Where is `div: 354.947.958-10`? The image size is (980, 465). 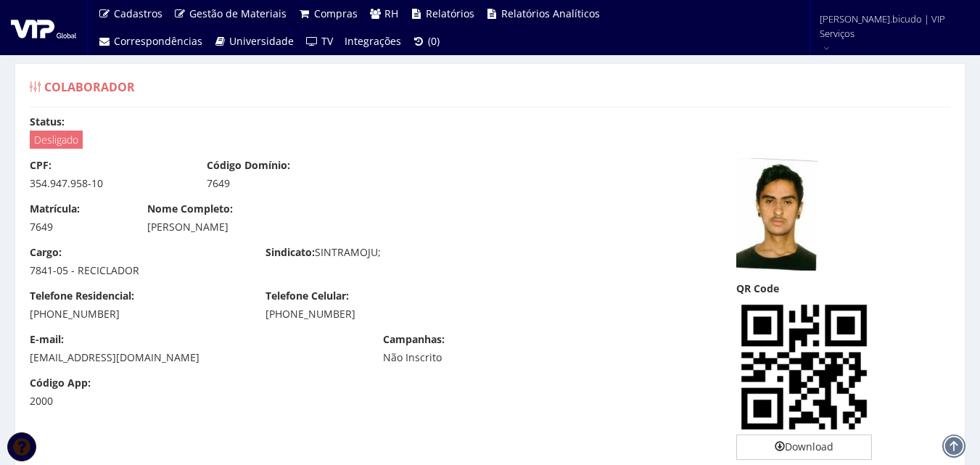 div: 354.947.958-10 is located at coordinates (108, 184).